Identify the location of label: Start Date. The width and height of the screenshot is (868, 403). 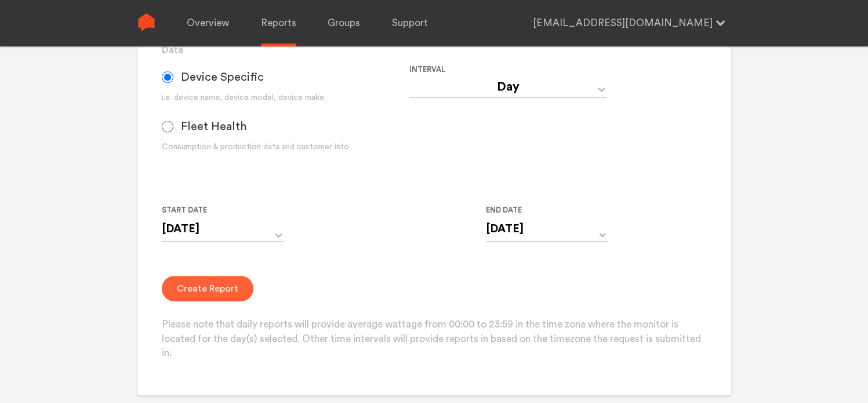
(218, 210).